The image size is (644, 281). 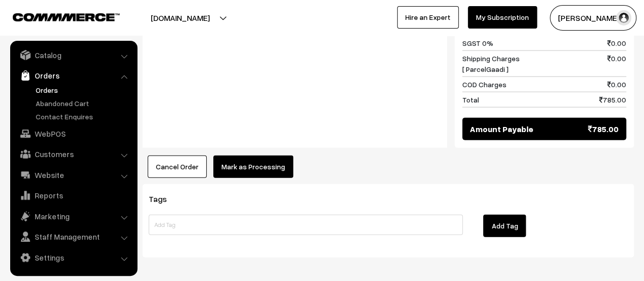 What do you see at coordinates (484, 84) in the screenshot?
I see `span: COD Charges` at bounding box center [484, 84].